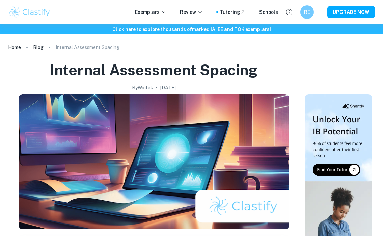  Describe the element at coordinates (154, 162) in the screenshot. I see `img: Internal Assessment Spacing cover image` at that location.